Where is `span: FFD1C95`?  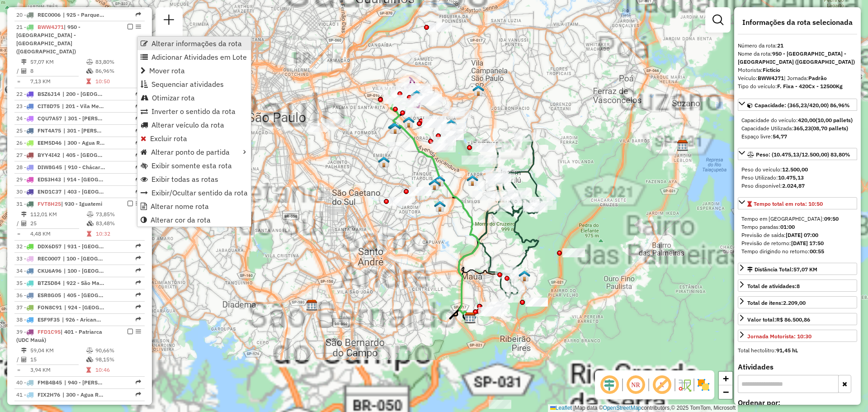
span: FFD1C95 is located at coordinates (49, 332).